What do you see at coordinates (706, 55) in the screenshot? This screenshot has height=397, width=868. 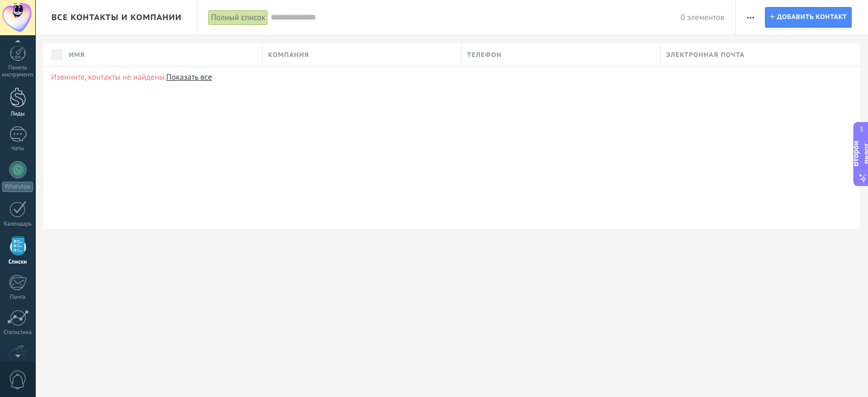 I see `font: Электронная почта` at bounding box center [706, 55].